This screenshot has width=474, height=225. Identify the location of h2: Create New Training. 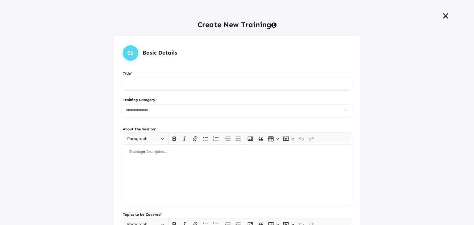
(237, 25).